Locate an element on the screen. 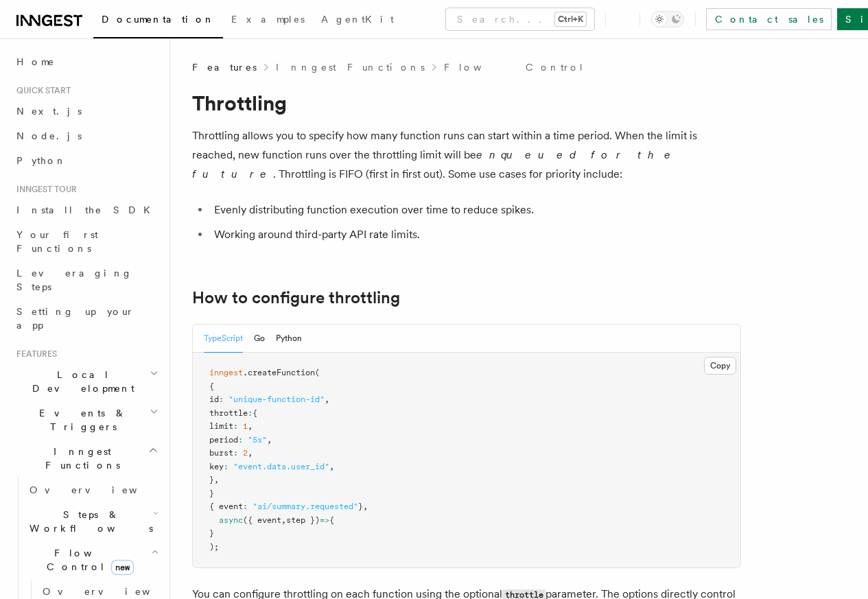 The image size is (868, 599). span: Leveraging Steps is located at coordinates (74, 280).